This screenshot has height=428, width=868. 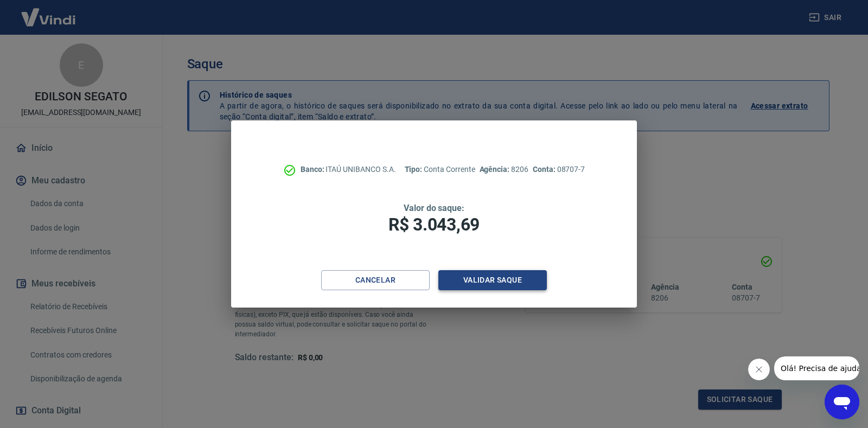 I want to click on p: 8206, so click(x=504, y=169).